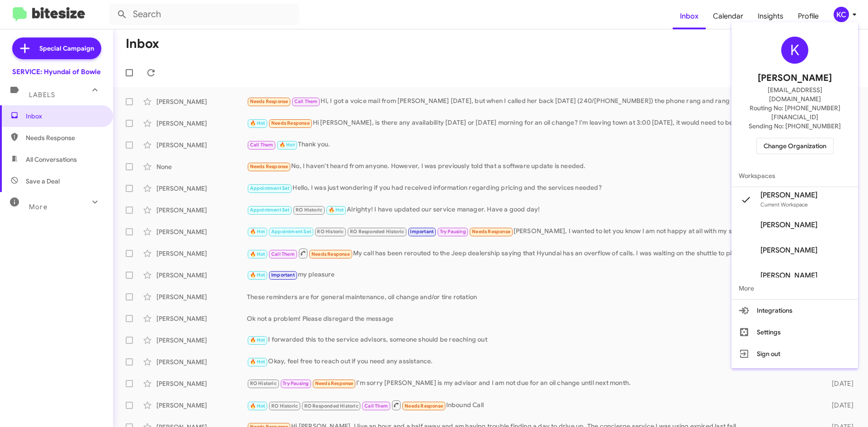 This screenshot has height=427, width=868. I want to click on span: Workspaces, so click(795, 176).